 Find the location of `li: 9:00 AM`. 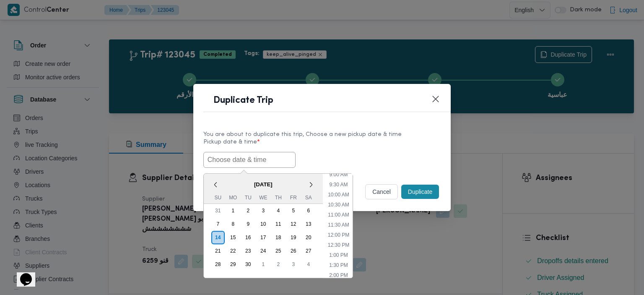

li: 9:00 AM is located at coordinates (339, 175).